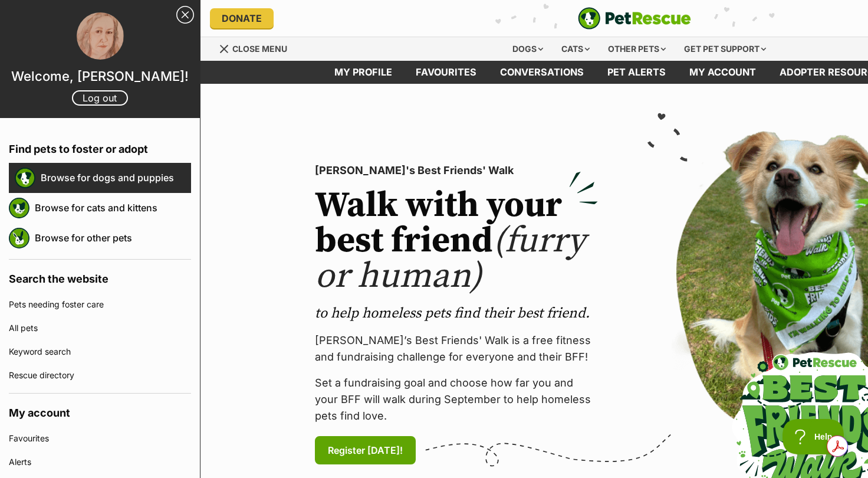 The image size is (868, 478). I want to click on a: My account, so click(723, 72).